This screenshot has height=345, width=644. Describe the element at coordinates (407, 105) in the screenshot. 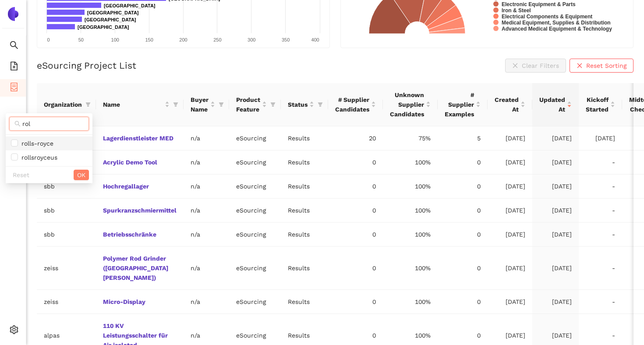

I see `span: Unknown Supplier Candidates` at that location.